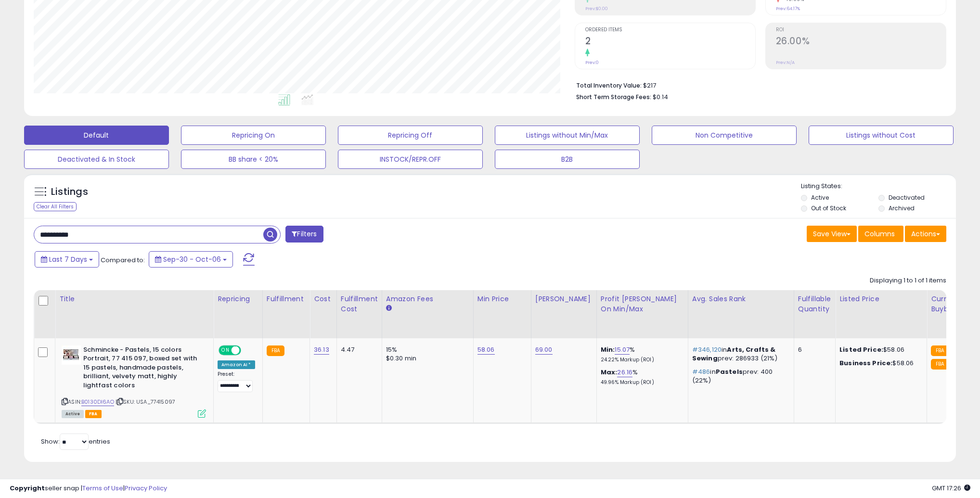 This screenshot has height=498, width=980. Describe the element at coordinates (788, 8) in the screenshot. I see `small: Prev: 64.17%` at that location.